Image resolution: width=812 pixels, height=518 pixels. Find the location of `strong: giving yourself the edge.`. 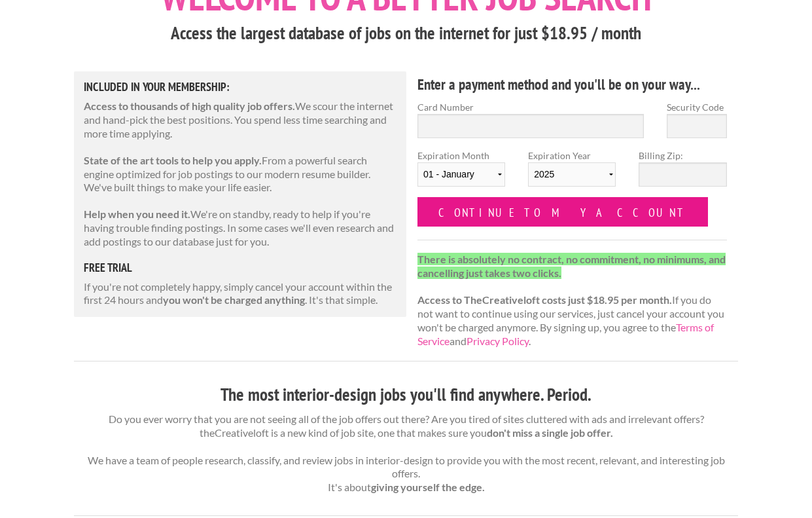

strong: giving yourself the edge. is located at coordinates (428, 486).